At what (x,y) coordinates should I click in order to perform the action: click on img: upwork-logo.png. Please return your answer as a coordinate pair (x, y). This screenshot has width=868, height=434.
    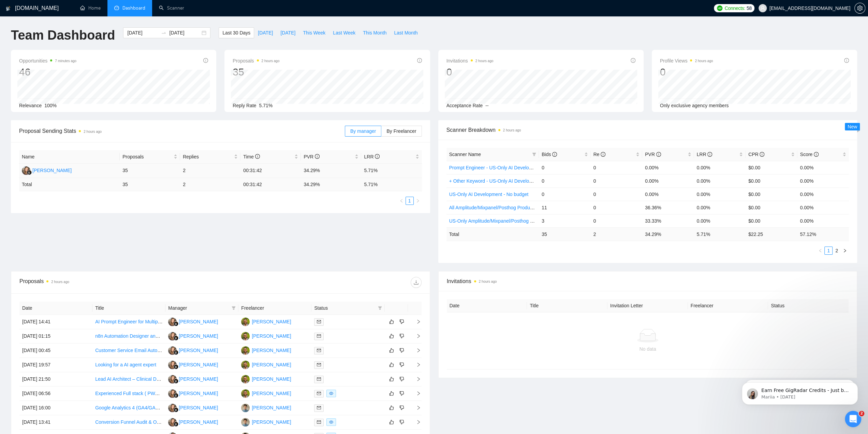
    Looking at the image, I should click on (720, 8).